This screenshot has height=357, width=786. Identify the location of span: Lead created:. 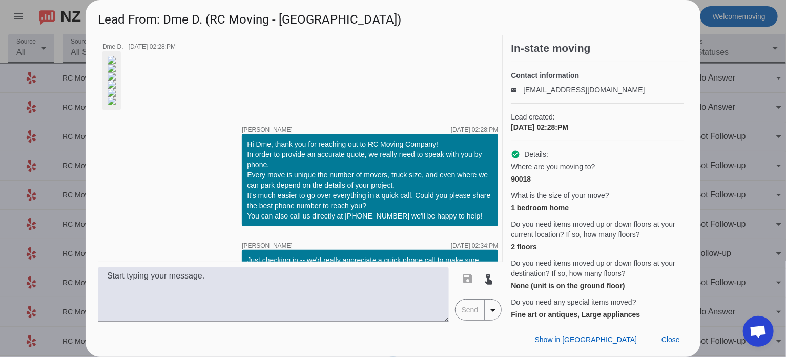
(597, 117).